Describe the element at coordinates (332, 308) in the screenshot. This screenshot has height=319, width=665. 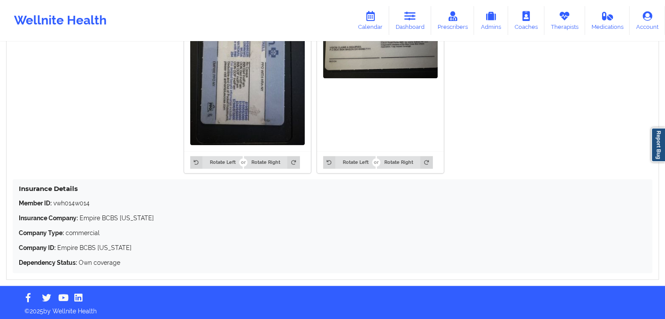
I see `p: © 2025 by Wellnite Health` at that location.